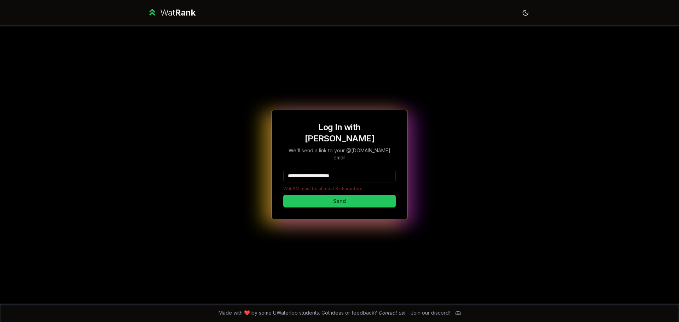 This screenshot has height=322, width=679. Describe the element at coordinates (171, 13) in the screenshot. I see `a: WatRank` at that location.